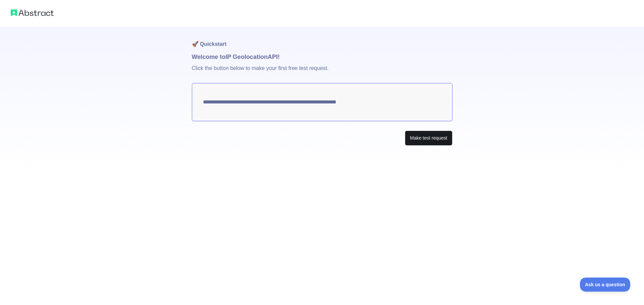 This screenshot has width=644, height=305. I want to click on p: Click the button below to make your first free test request., so click(322, 73).